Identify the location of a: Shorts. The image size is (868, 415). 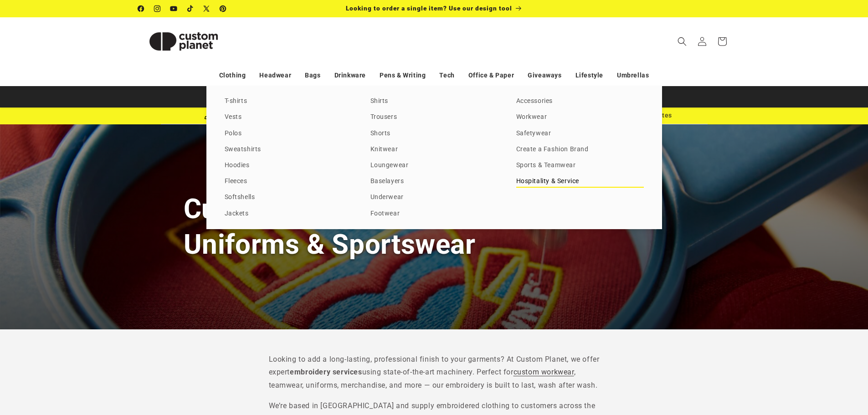
(434, 133).